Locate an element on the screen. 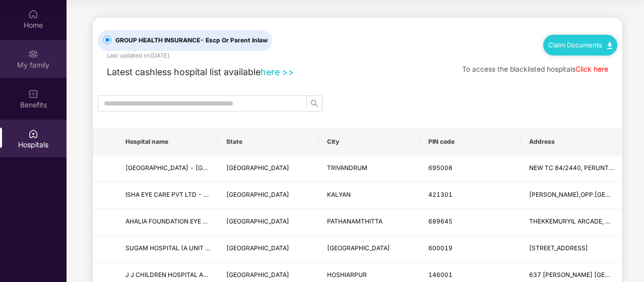 This screenshot has width=644, height=282. span: Hospital name is located at coordinates (168, 142).